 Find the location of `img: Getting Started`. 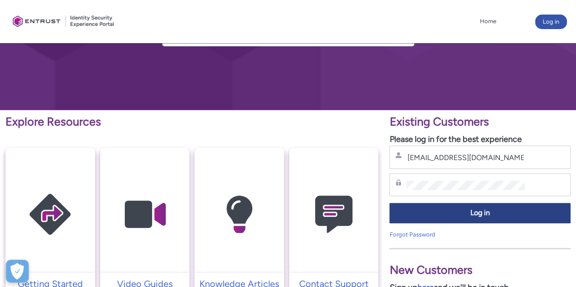

img: Getting Started is located at coordinates (50, 214).